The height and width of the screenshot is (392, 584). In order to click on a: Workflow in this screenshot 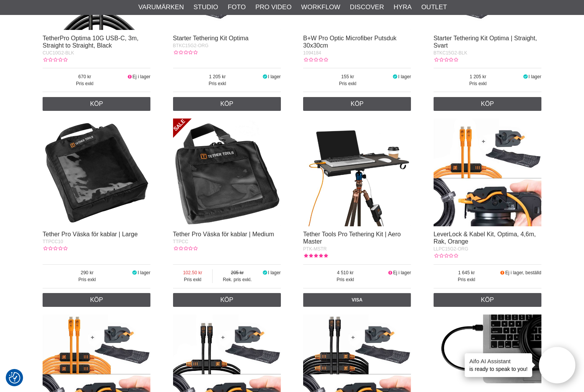, I will do `click(321, 7)`.